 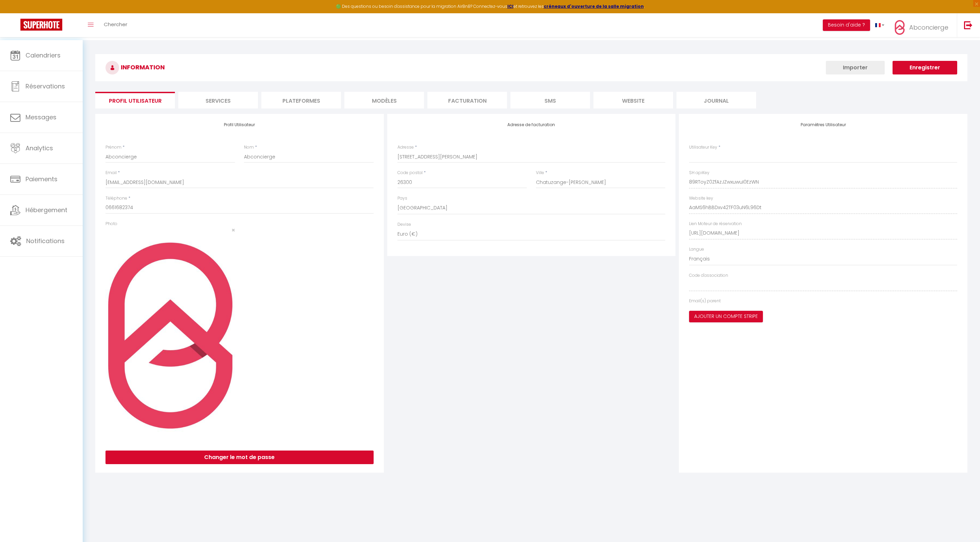 What do you see at coordinates (115, 24) in the screenshot?
I see `span: Chercher` at bounding box center [115, 24].